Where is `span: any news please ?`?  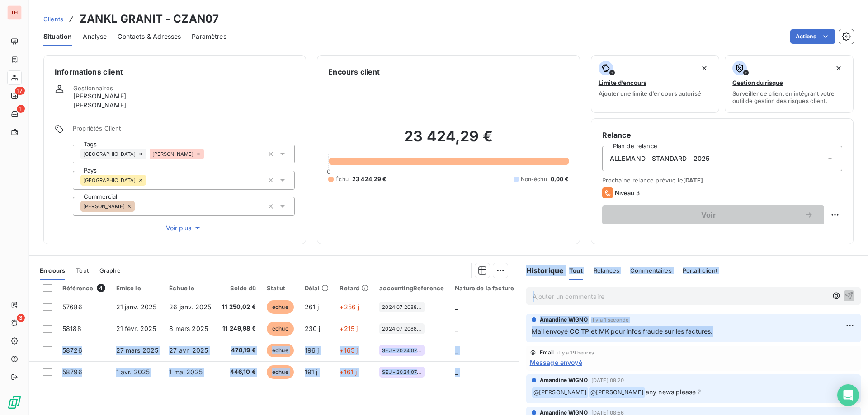
span: any news please ? is located at coordinates (673, 392).